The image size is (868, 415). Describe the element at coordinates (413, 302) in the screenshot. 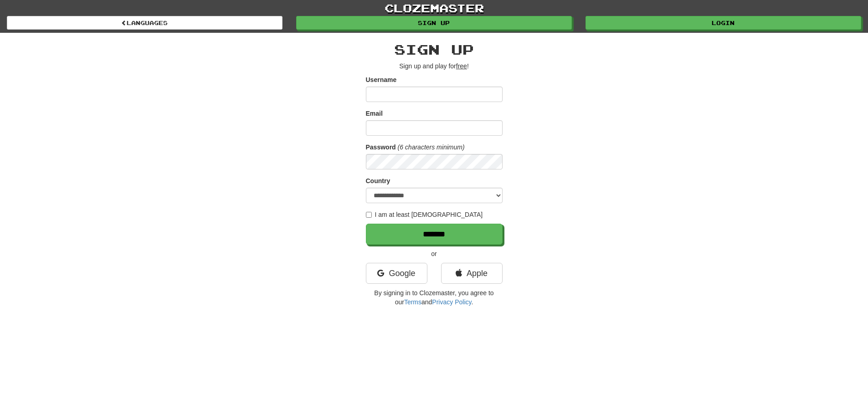

I see `a: Terms` at that location.